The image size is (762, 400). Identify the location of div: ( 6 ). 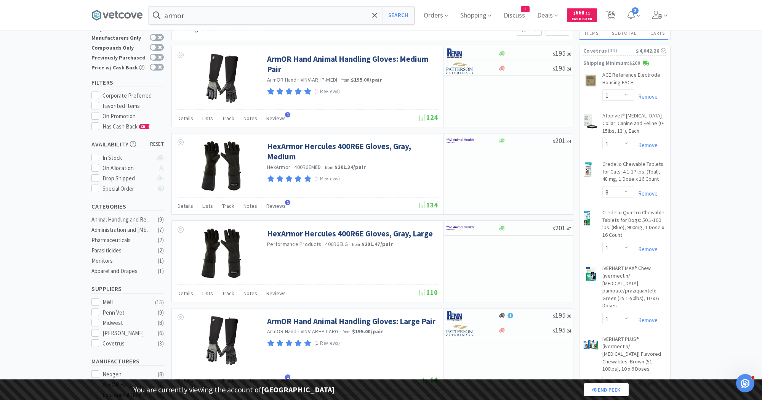
(161, 333).